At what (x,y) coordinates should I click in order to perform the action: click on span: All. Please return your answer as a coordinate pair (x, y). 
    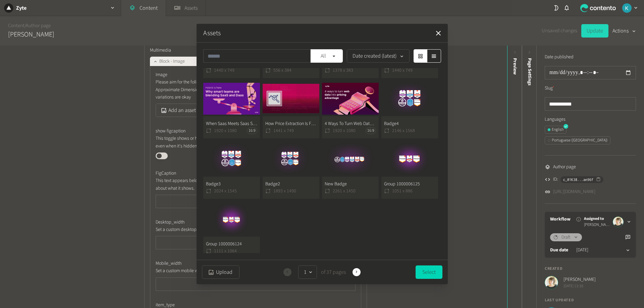
    Looking at the image, I should click on (323, 56).